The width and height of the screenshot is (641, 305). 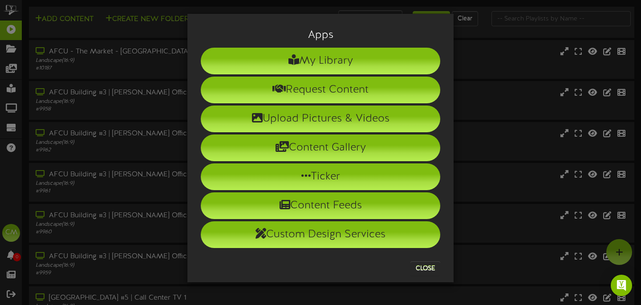 I want to click on button: Close, so click(x=425, y=269).